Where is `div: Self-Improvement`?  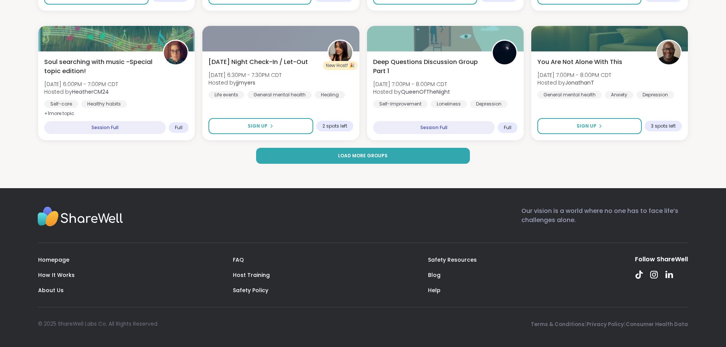 div: Self-Improvement is located at coordinates (400, 104).